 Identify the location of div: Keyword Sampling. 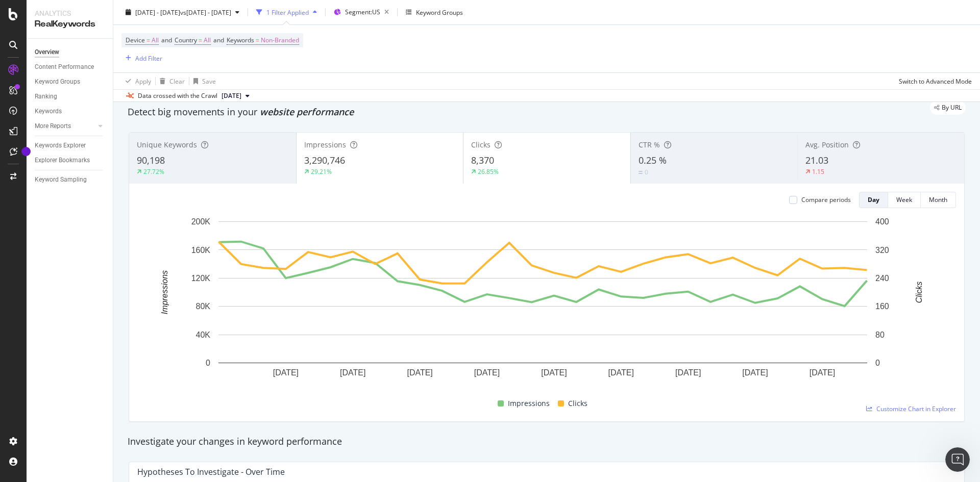
(61, 179).